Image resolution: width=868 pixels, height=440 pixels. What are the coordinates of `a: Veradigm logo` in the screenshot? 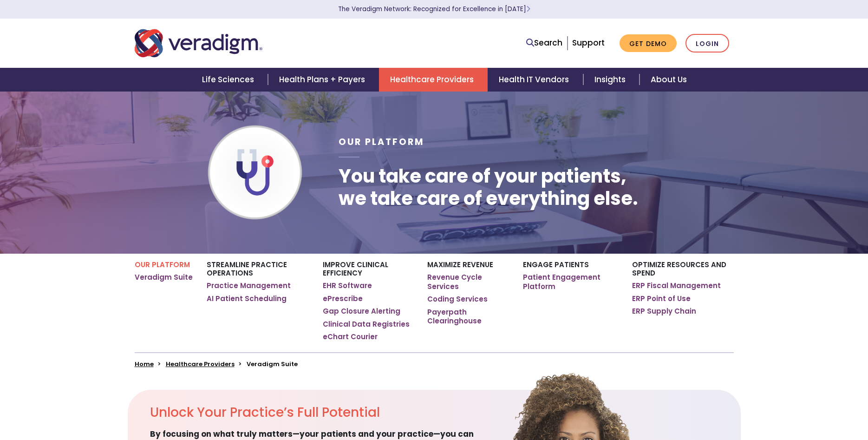 It's located at (198, 43).